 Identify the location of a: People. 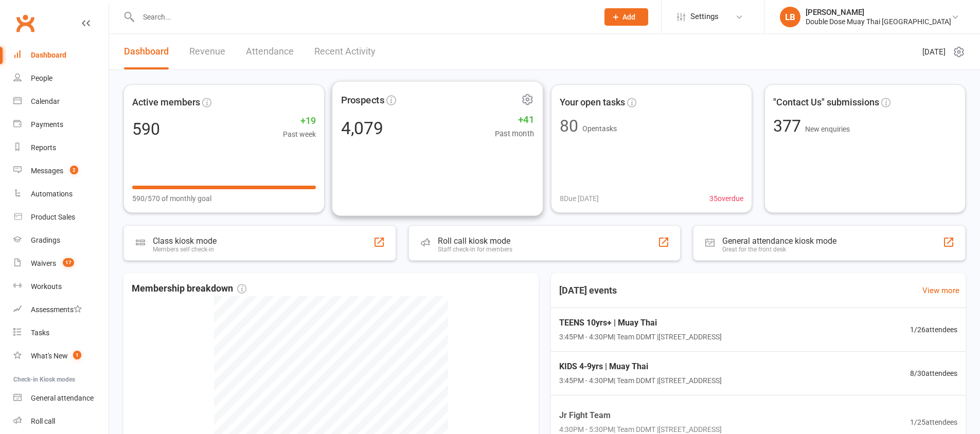
(61, 78).